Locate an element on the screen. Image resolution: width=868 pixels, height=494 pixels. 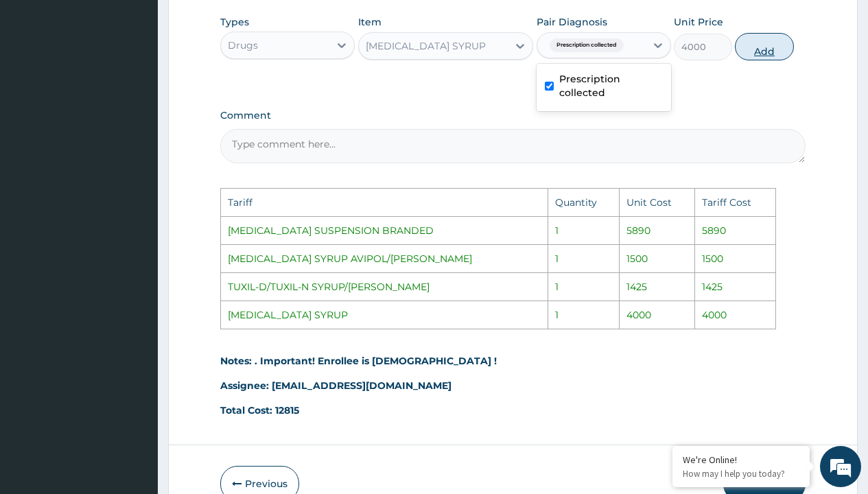
div: Total Cost: 12815 is located at coordinates (513, 410).